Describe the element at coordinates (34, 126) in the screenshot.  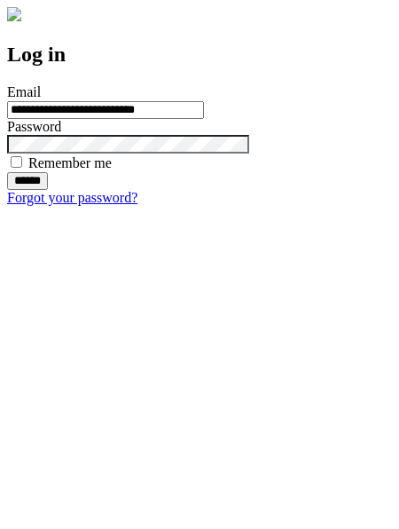
I see `label: Password` at that location.